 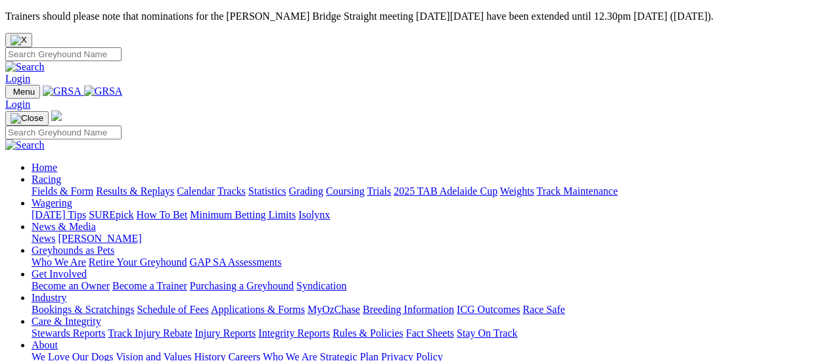 What do you see at coordinates (236, 262) in the screenshot?
I see `a: GAP SA Assessments` at bounding box center [236, 262].